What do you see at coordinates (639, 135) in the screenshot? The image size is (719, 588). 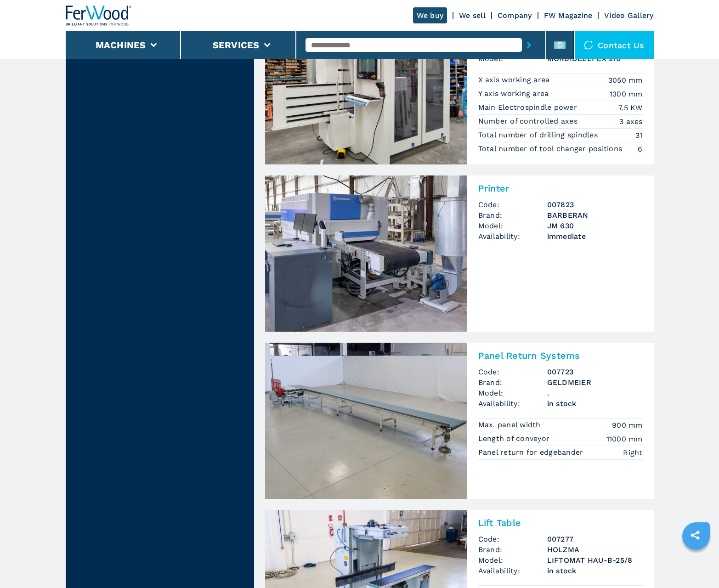 I see `em: 31` at bounding box center [639, 135].